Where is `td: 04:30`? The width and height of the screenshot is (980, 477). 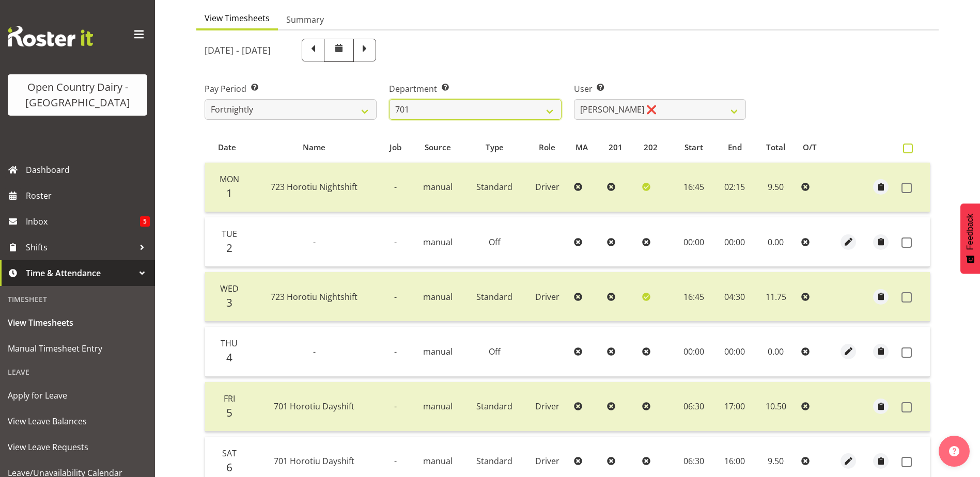
td: 04:30 is located at coordinates (734, 297).